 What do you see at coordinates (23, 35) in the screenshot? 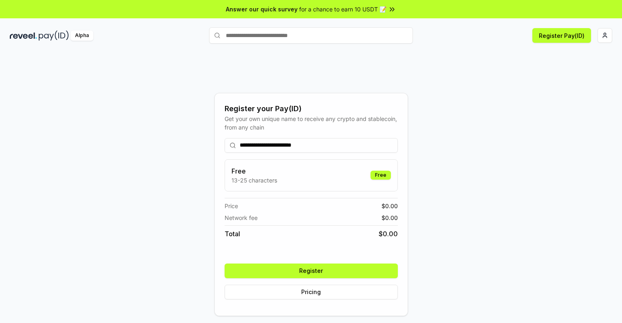
I see `img: reveel_dark` at bounding box center [23, 35].